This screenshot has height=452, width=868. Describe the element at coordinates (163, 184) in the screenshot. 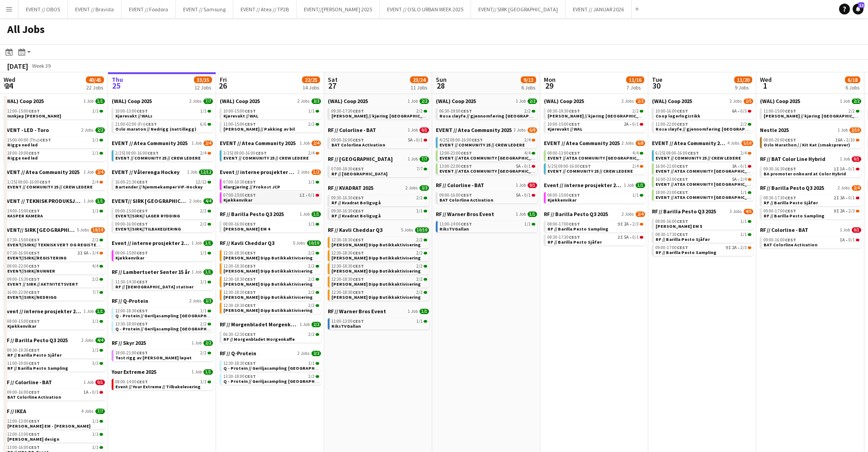

I see `a: 16:00-21:30CEST12/12Bartender // hjemmekamper VIF-Hockey` at that location.